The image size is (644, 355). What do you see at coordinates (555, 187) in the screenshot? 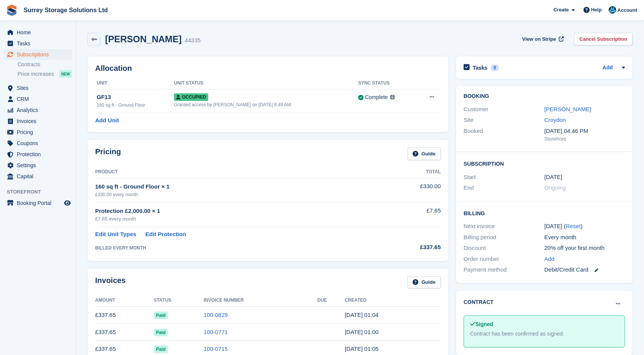
I see `span: Ongoing` at bounding box center [555, 187].